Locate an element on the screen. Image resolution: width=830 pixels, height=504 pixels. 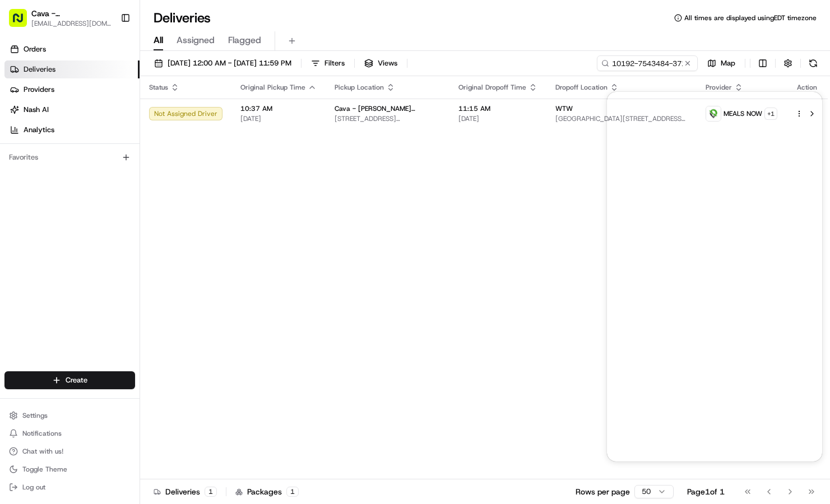
span: Filters is located at coordinates (335, 63).